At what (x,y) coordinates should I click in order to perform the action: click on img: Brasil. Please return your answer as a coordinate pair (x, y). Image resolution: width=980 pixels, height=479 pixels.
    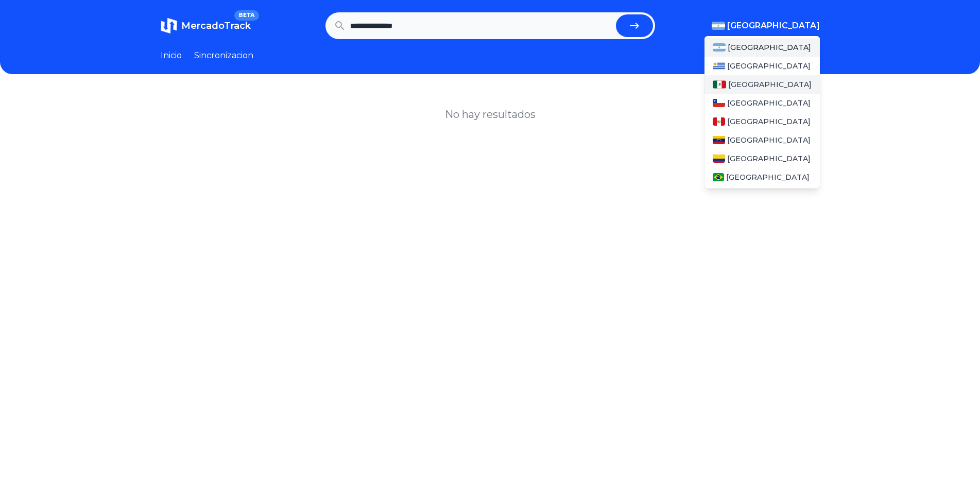
    Looking at the image, I should click on (718, 177).